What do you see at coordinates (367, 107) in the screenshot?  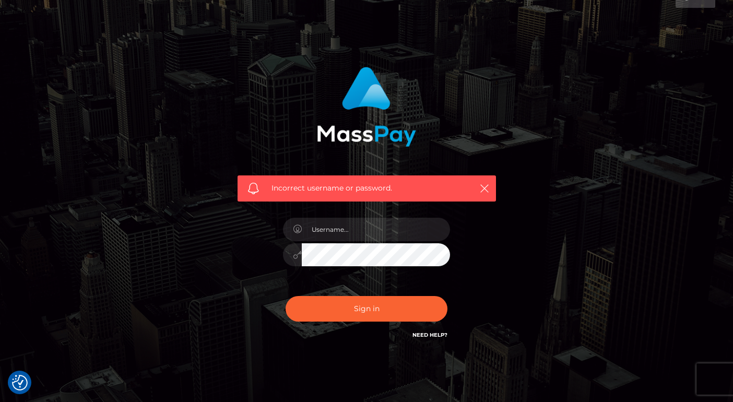 I see `img: MassPay Login` at bounding box center [367, 107].